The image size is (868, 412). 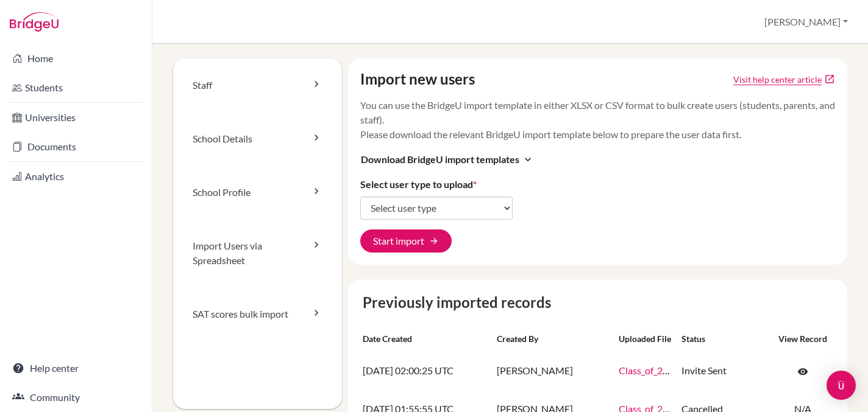 I want to click on th: Date created, so click(x=425, y=339).